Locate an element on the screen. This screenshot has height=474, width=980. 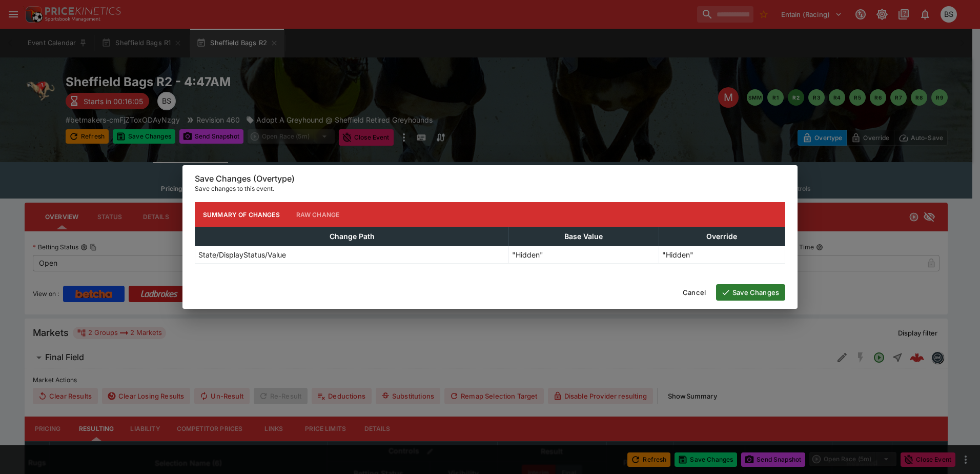
th: Change Path is located at coordinates (352, 236).